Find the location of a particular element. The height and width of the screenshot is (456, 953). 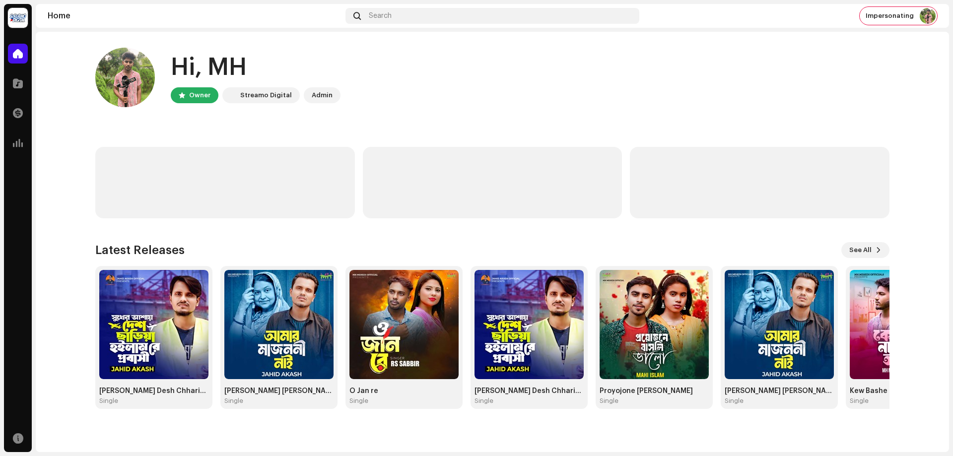

img: 5d5fac6b-bfd6-412c-a472-01625584f5cc is located at coordinates (654, 325).